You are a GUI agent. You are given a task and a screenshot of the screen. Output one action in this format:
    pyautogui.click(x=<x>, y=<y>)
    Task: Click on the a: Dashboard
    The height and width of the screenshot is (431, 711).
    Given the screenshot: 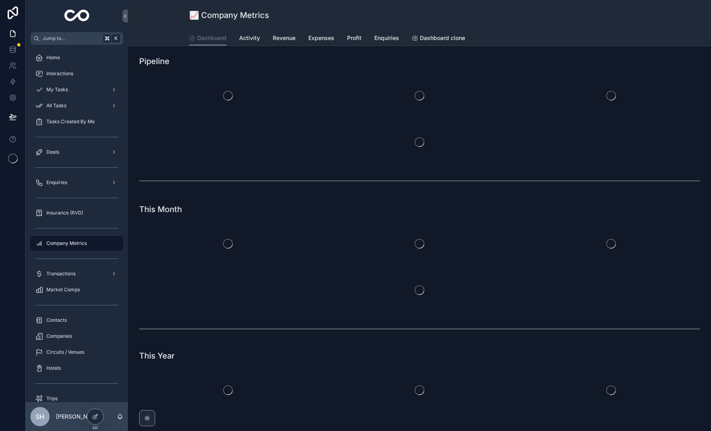 What is the action you would take?
    pyautogui.click(x=207, y=38)
    